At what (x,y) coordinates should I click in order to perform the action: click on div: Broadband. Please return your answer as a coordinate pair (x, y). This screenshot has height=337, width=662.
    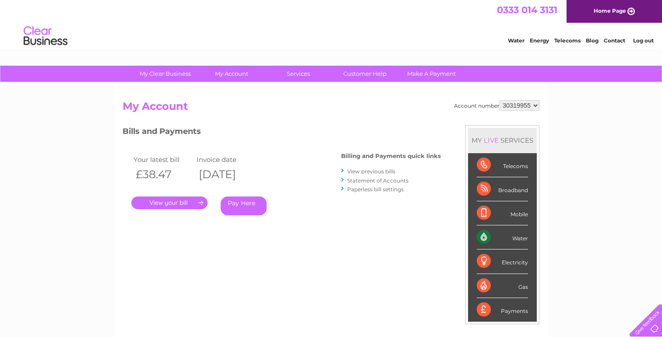
    Looking at the image, I should click on (502, 189).